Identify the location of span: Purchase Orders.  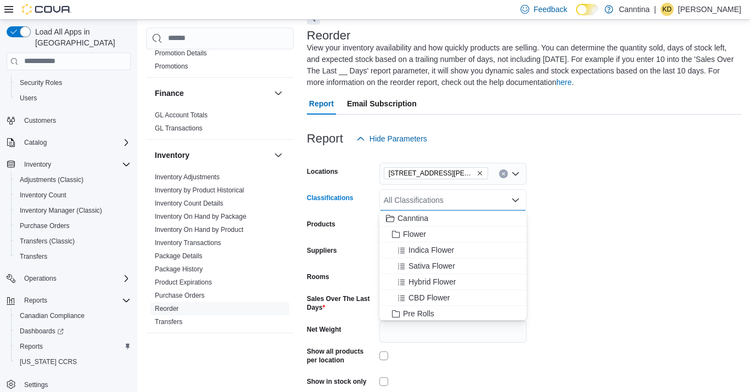
(44, 226).